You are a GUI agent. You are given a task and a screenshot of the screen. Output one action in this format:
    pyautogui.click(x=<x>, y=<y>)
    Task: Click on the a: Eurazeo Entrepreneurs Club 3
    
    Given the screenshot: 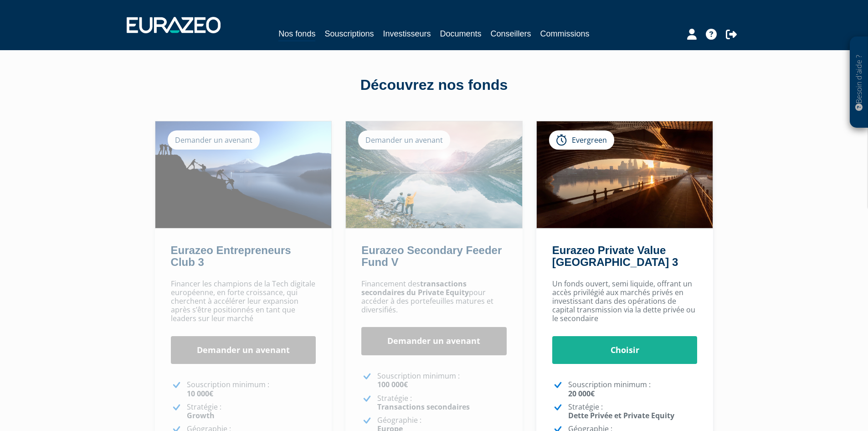 What is the action you would take?
    pyautogui.click(x=231, y=256)
    